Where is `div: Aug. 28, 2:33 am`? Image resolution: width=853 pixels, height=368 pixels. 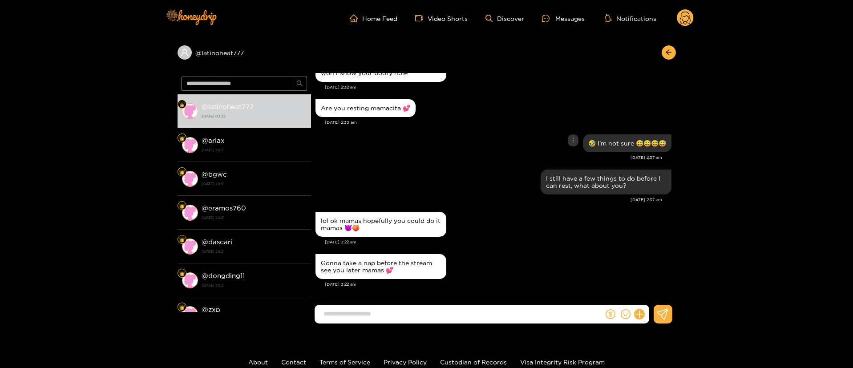
div: Aug. 28, 2:33 am is located at coordinates (365, 108).